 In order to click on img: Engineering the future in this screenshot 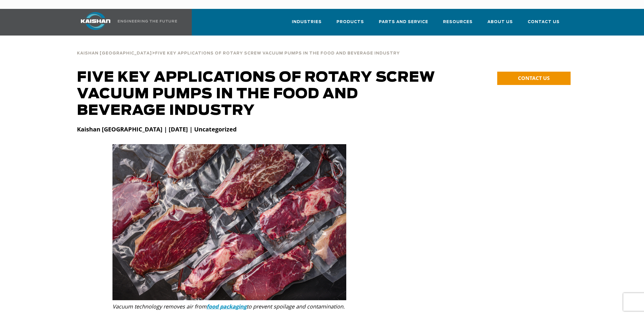, I will do `click(147, 21)`.